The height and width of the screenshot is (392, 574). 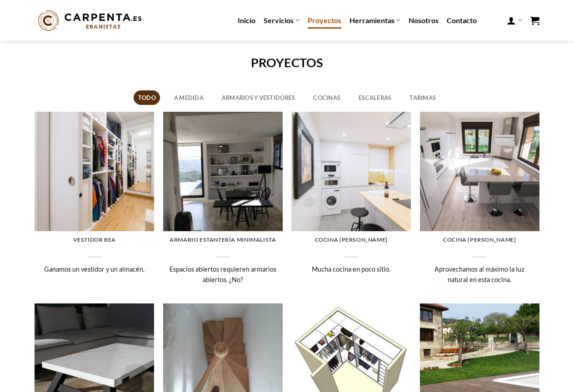 What do you see at coordinates (246, 21) in the screenshot?
I see `a: Inicio` at bounding box center [246, 21].